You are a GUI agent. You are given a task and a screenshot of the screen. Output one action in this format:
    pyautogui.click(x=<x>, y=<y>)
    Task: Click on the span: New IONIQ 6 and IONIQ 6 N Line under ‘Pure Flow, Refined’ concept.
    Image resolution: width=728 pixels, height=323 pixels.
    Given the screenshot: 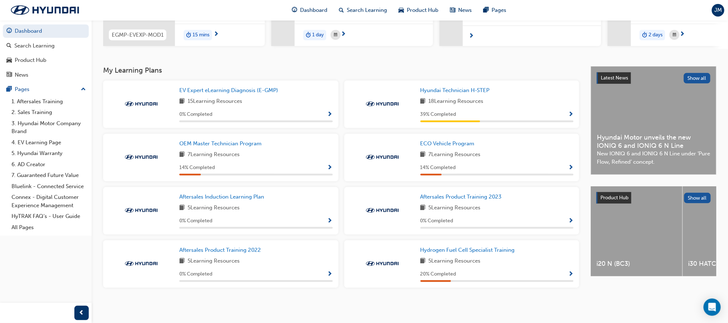 What is the action you would take?
    pyautogui.click(x=653, y=157)
    